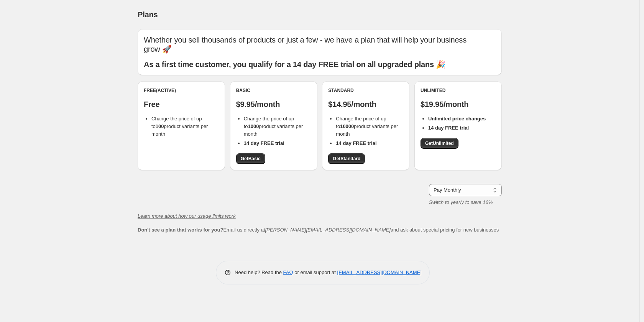  I want to click on b: Don't see a plan that works for you?, so click(180, 230).